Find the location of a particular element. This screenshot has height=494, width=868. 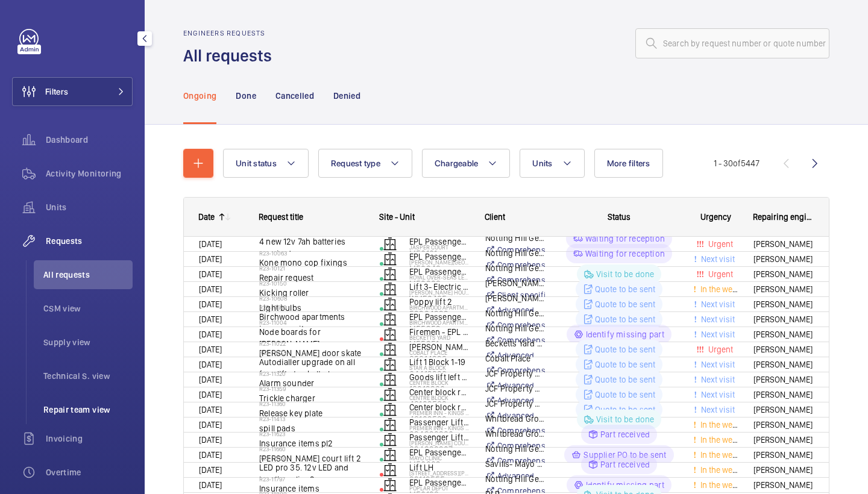

span: Technical S. view is located at coordinates (88, 376).